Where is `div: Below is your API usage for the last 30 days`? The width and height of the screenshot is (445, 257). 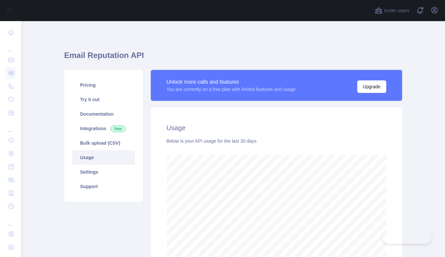
div: Below is your API usage for the last 30 days is located at coordinates (276, 141).